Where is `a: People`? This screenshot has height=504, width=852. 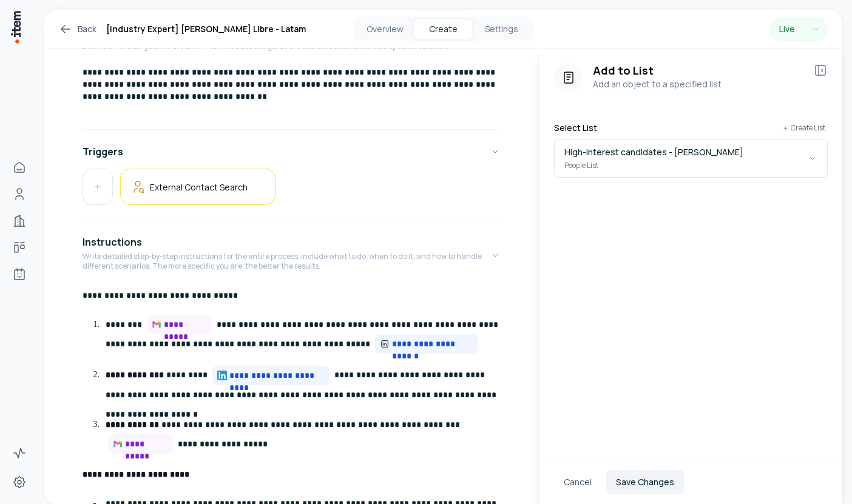
a: People is located at coordinates (20, 194).